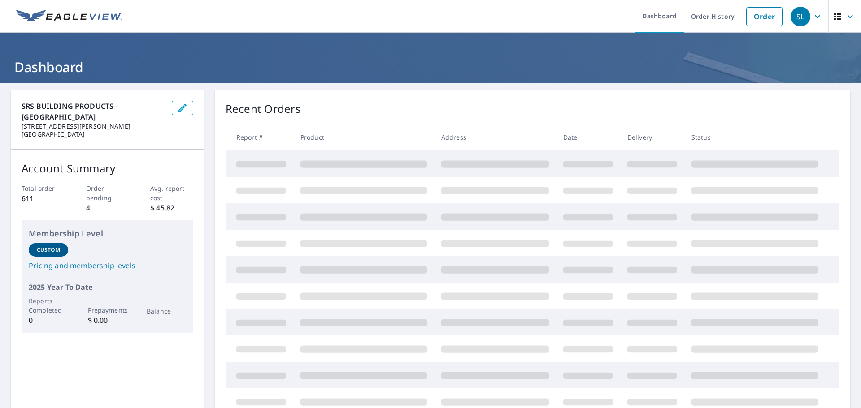 Image resolution: width=861 pixels, height=408 pixels. What do you see at coordinates (43, 188) in the screenshot?
I see `p: Total order` at bounding box center [43, 188].